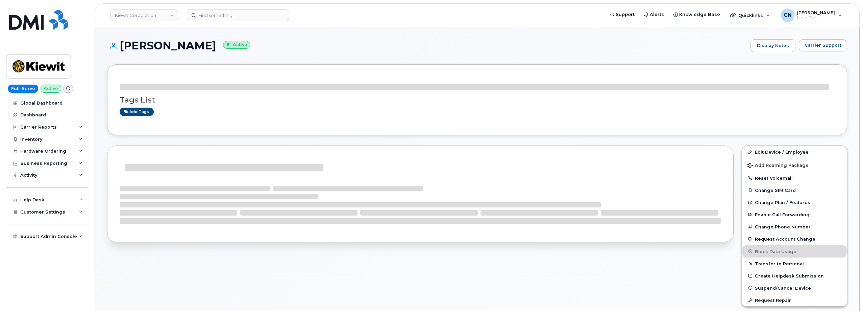 Image resolution: width=863 pixels, height=311 pixels. What do you see at coordinates (823, 45) in the screenshot?
I see `span: Carrier Support` at bounding box center [823, 45].